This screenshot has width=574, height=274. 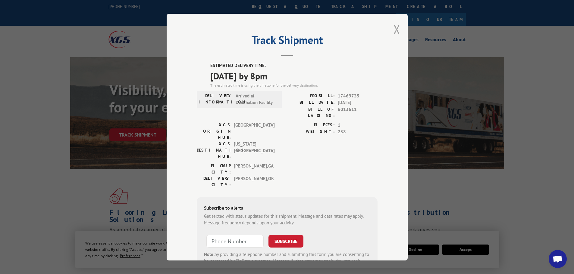 What do you see at coordinates (294, 66) in the screenshot?
I see `label: ESTIMATED DELIVERY TIME:` at bounding box center [294, 66].